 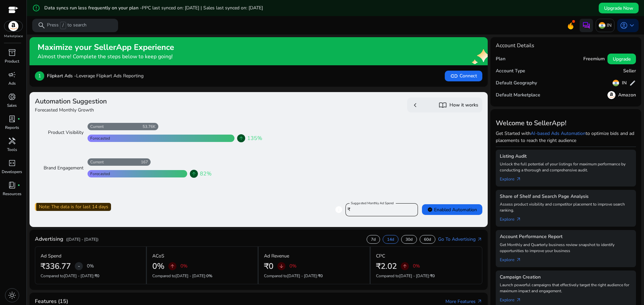 I want to click on a: More Featuresarrow_outward, so click(x=464, y=302).